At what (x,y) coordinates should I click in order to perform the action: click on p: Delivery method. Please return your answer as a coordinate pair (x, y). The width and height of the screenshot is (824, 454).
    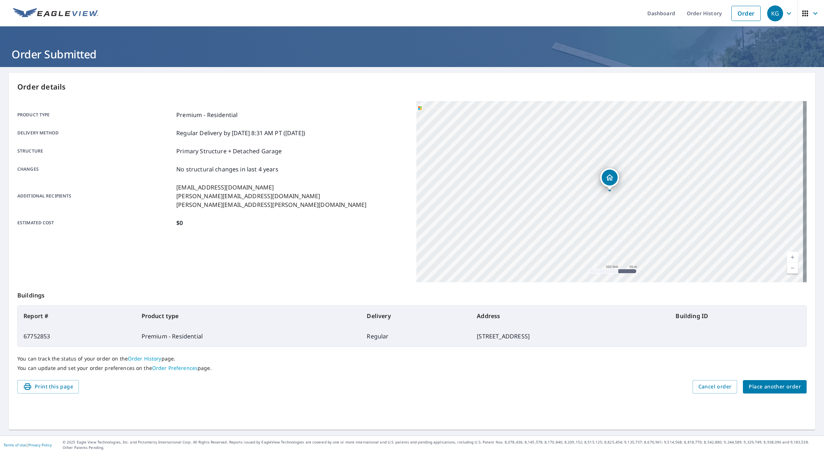
    Looking at the image, I should click on (95, 133).